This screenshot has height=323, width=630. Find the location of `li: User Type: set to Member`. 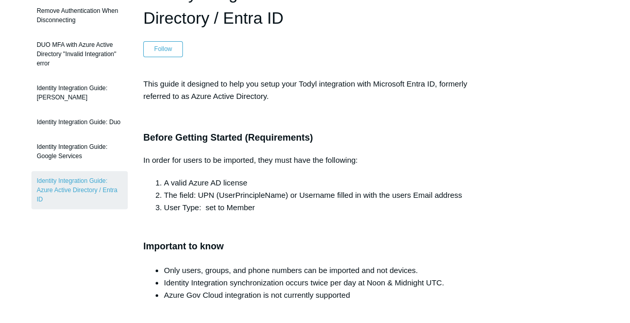

li: User Type: set to Member is located at coordinates (325, 207).